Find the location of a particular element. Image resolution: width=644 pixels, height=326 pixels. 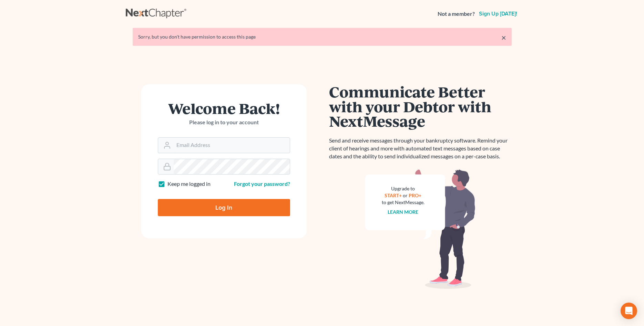

p: Please log in to your account is located at coordinates (224, 122).